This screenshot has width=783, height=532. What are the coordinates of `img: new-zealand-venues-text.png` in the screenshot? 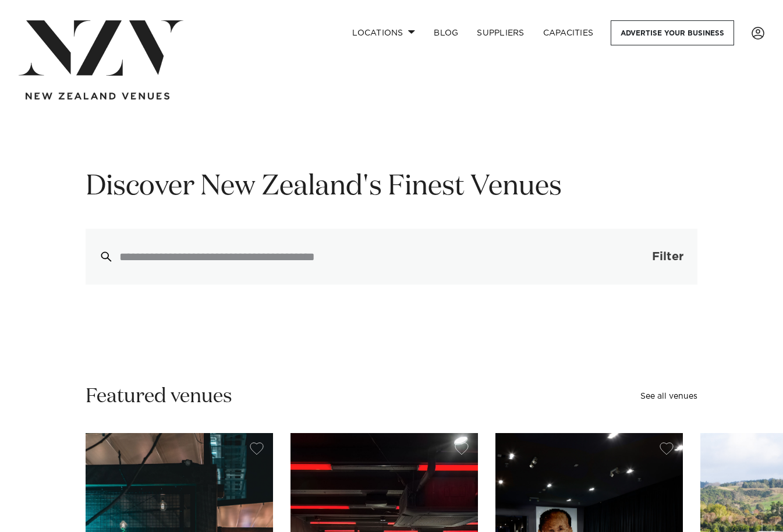 It's located at (97, 96).